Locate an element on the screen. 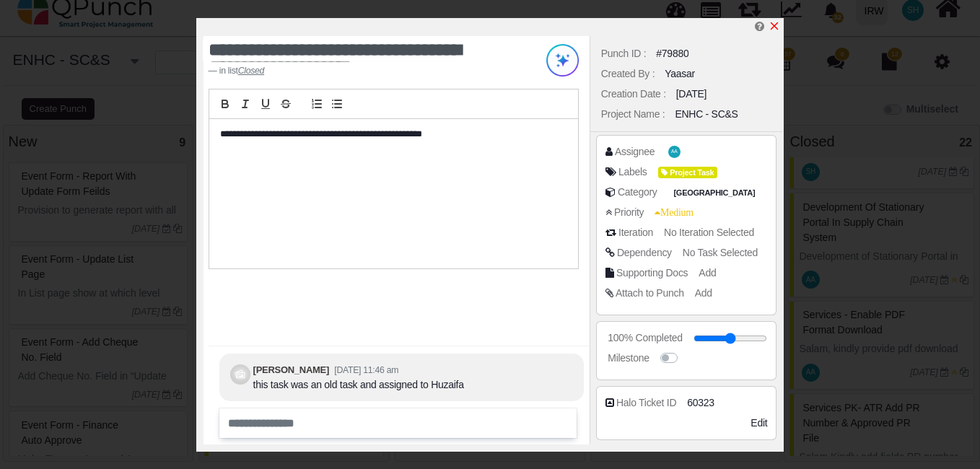 The width and height of the screenshot is (980, 469). span: 60323 is located at coordinates (701, 403).